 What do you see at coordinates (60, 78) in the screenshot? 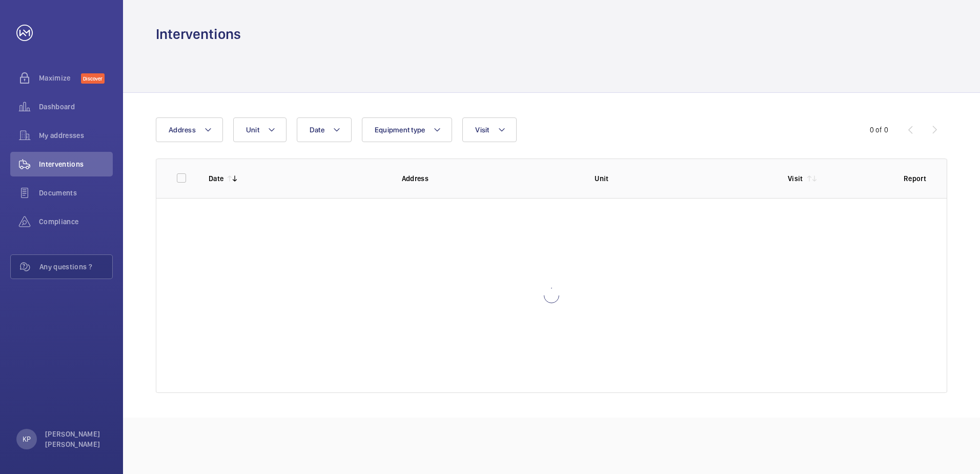
I see `span: Maximize` at bounding box center [60, 78].